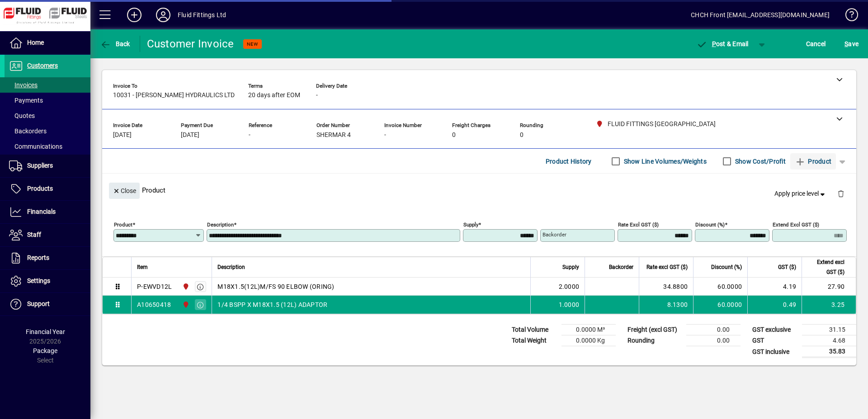 Image resolution: width=868 pixels, height=419 pixels. Describe the element at coordinates (276, 287) in the screenshot. I see `span: M18X1.5(12L)M/FS 90 ELBOW (ORING)` at that location.